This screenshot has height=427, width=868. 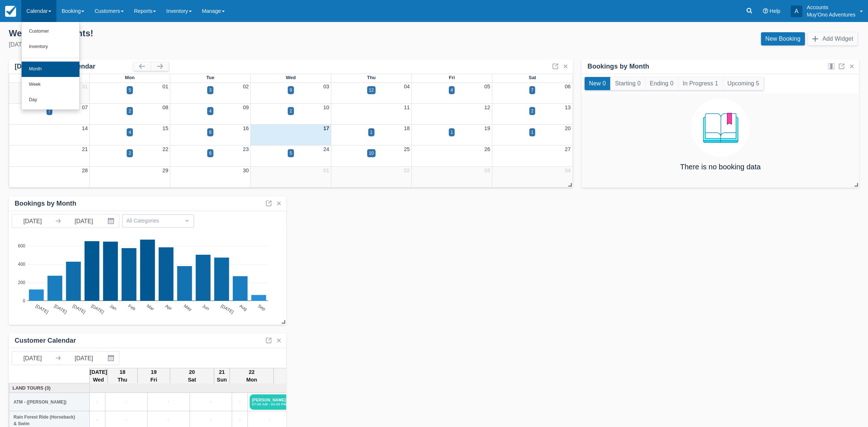 What do you see at coordinates (372, 78) in the screenshot?
I see `span: Thu` at bounding box center [372, 78].